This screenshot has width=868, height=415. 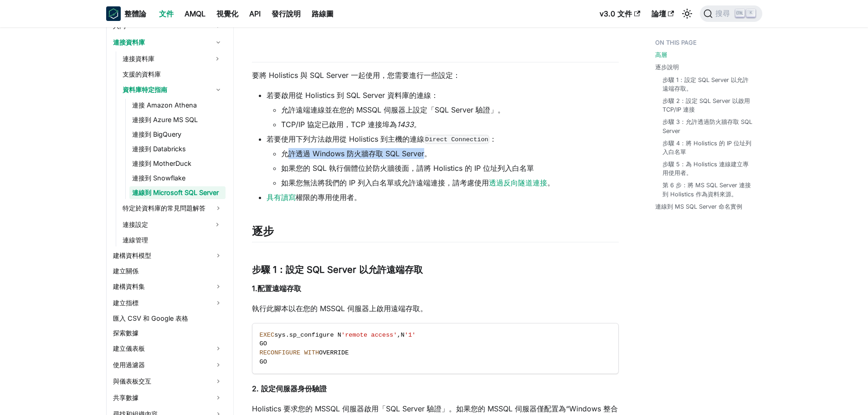 I want to click on a: 使用過濾器, so click(x=168, y=365).